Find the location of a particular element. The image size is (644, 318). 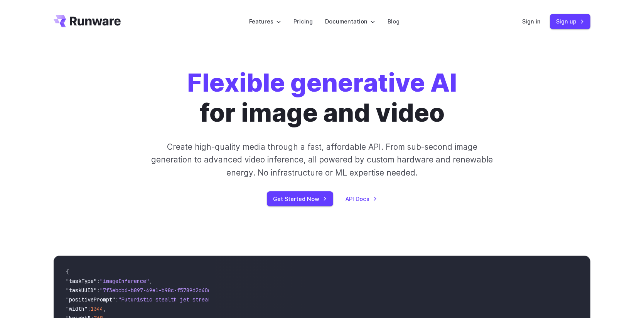

strong: Flexible generative AI is located at coordinates (322, 82).